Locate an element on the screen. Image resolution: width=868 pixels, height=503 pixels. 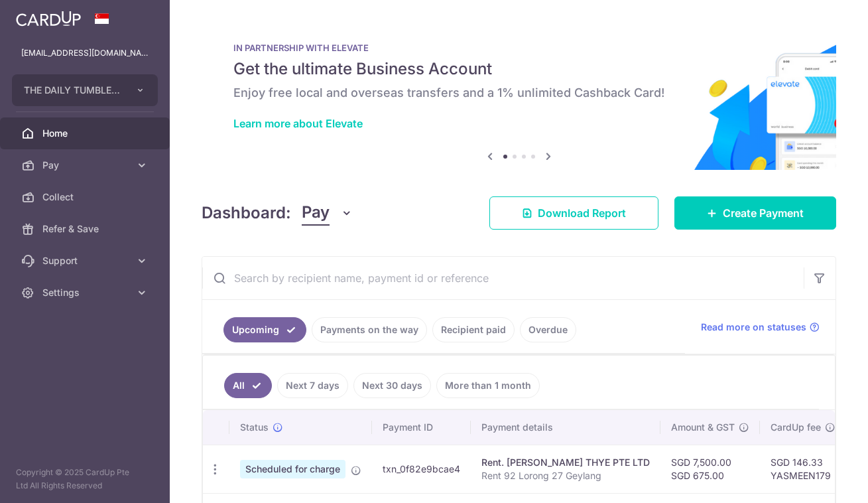
a: Next 30 days is located at coordinates (392, 385).